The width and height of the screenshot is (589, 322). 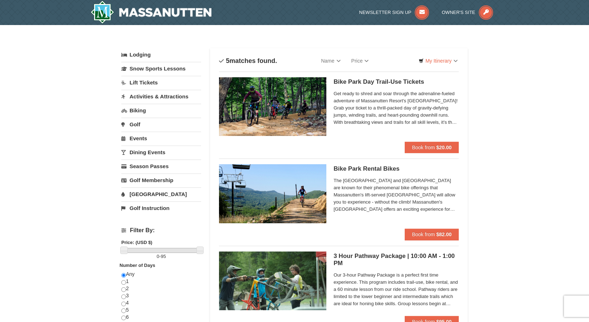 What do you see at coordinates (468, 12) in the screenshot?
I see `a: Owner's Site` at bounding box center [468, 12].